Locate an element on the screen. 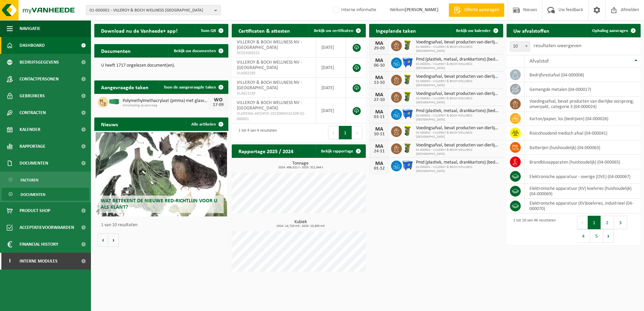 The width and height of the screenshot is (644, 311). a: Offerte aanvragen is located at coordinates (476, 10).